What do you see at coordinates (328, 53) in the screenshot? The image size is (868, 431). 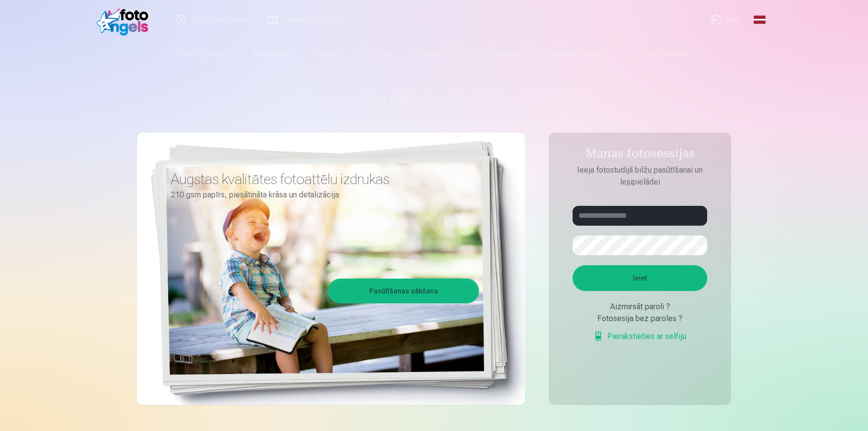 I see `a: Magnēti` at bounding box center [328, 53].